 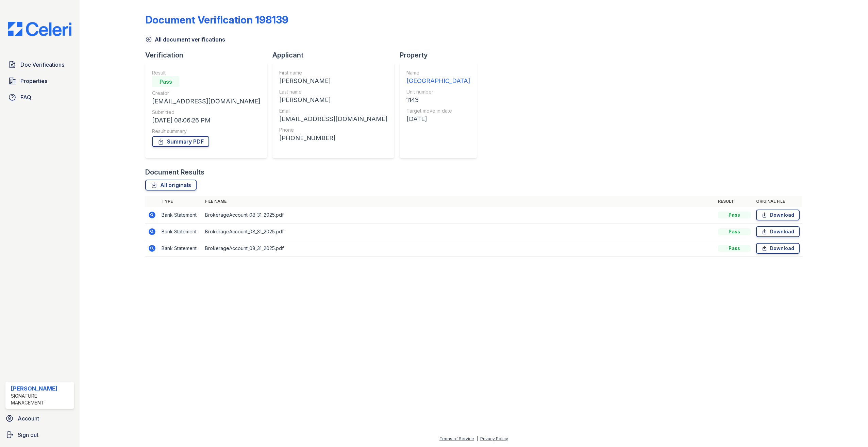 What do you see at coordinates (40, 97) in the screenshot?
I see `a: FAQ` at bounding box center [40, 97].